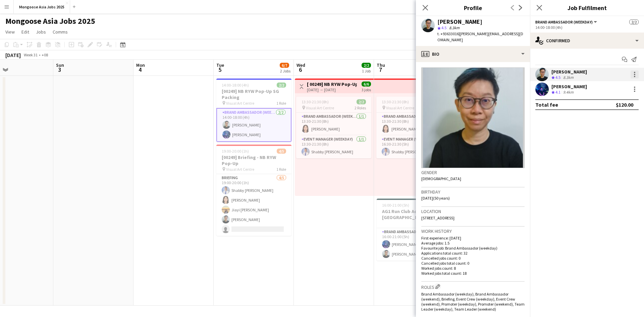 This screenshot has width=644, height=317. What do you see at coordinates (10, 32) in the screenshot?
I see `a: View` at bounding box center [10, 32].